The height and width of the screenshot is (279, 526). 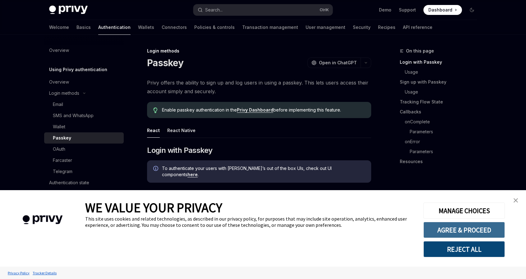 I want to click on h1: Passkey, so click(x=165, y=63).